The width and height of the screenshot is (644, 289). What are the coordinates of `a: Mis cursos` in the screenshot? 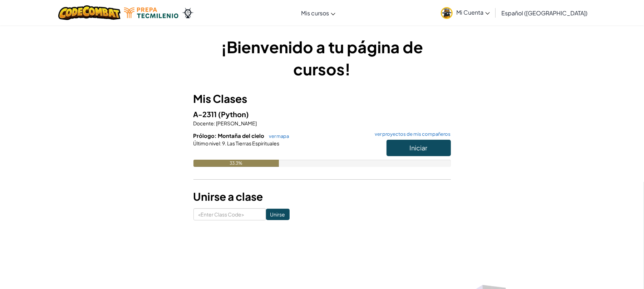 It's located at (318, 13).